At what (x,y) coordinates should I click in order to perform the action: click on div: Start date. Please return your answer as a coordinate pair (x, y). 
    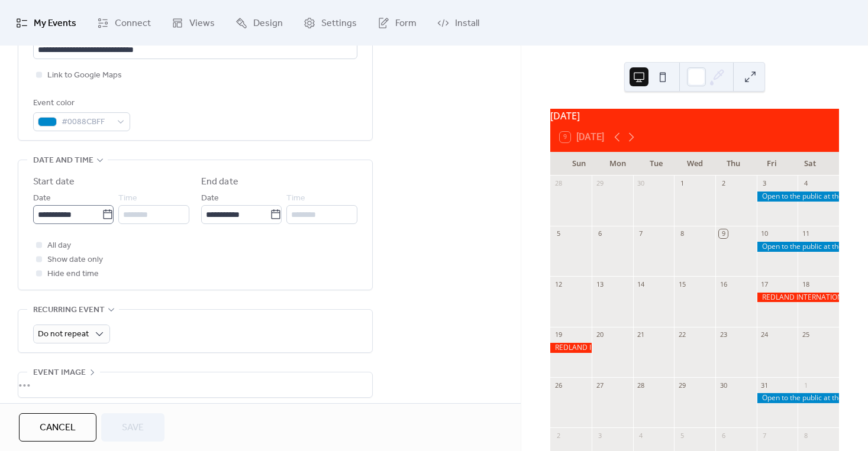
    Looking at the image, I should click on (54, 182).